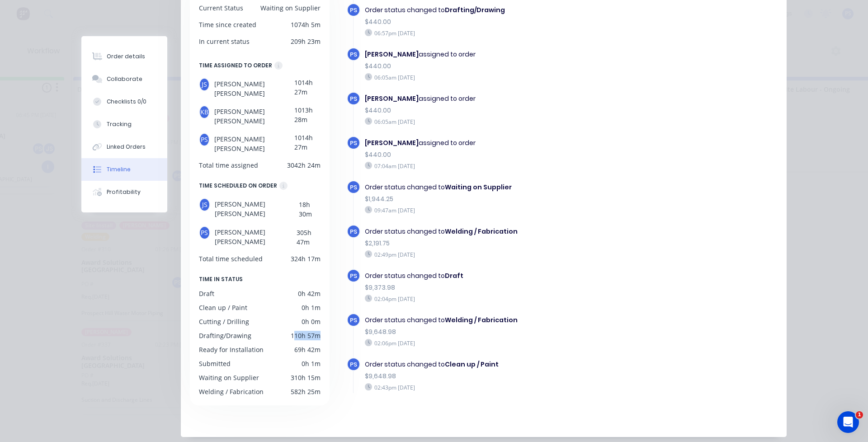 Image resolution: width=868 pixels, height=442 pixels. Describe the element at coordinates (498, 243) in the screenshot. I see `div: $2,191.75` at that location.